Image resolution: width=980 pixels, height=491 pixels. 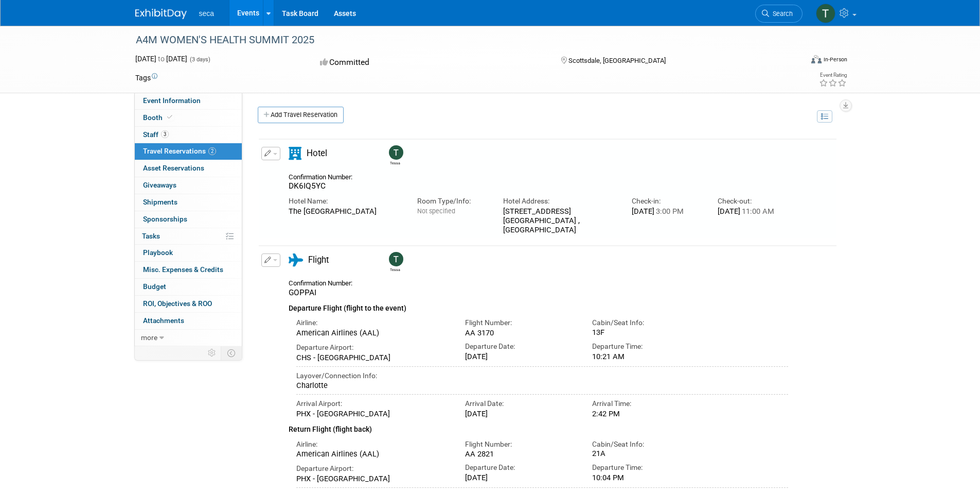 What do you see at coordinates (156, 134) in the screenshot?
I see `span: Staff` at bounding box center [156, 134].